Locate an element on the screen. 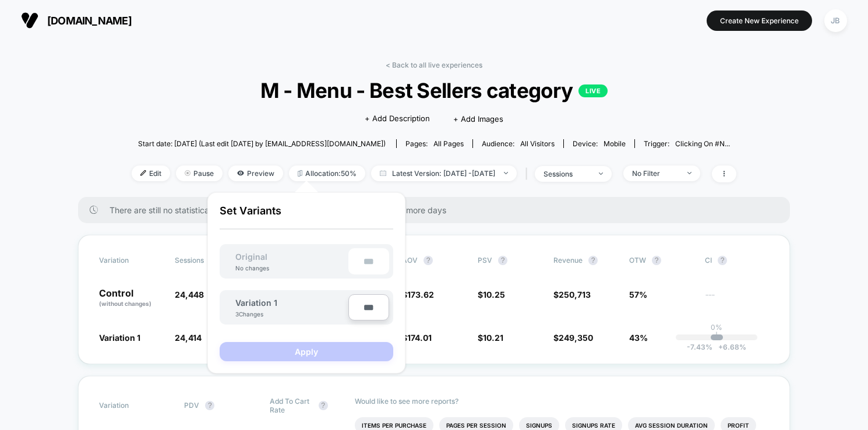 The width and height of the screenshot is (868, 430). span: 24,414 is located at coordinates (188, 337).